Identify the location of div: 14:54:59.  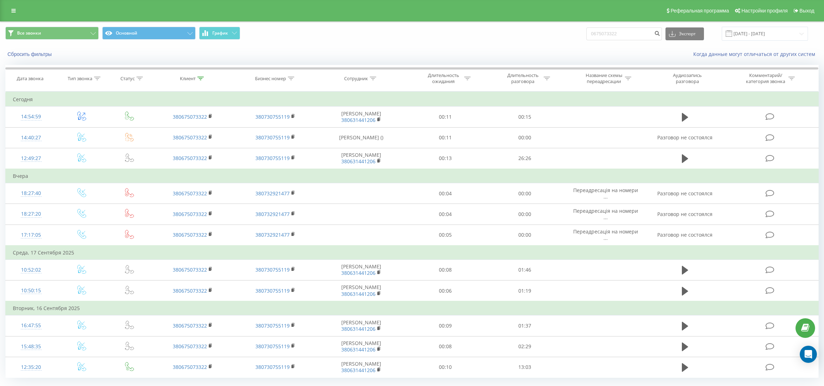
(31, 117).